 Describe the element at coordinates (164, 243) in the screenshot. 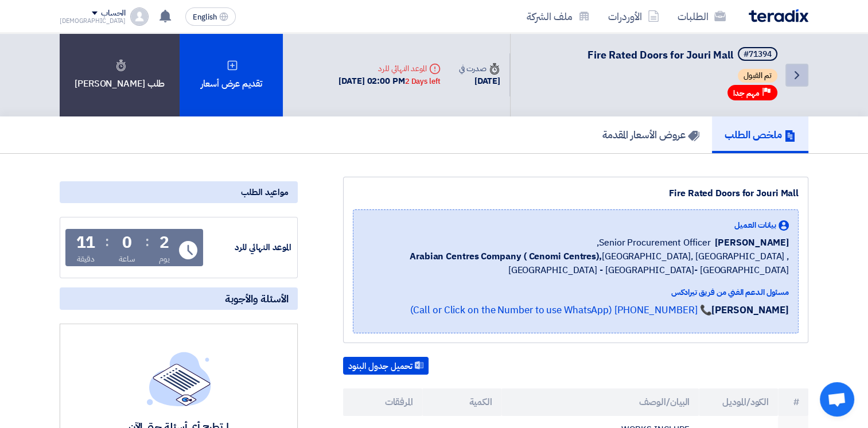

I see `div: 2` at that location.